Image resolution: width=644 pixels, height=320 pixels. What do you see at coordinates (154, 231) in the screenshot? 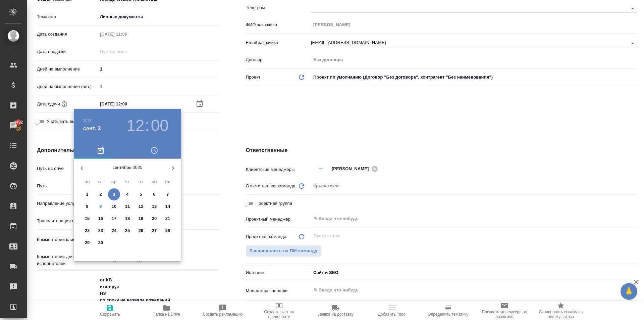
I see `p: 27` at bounding box center [154, 231].